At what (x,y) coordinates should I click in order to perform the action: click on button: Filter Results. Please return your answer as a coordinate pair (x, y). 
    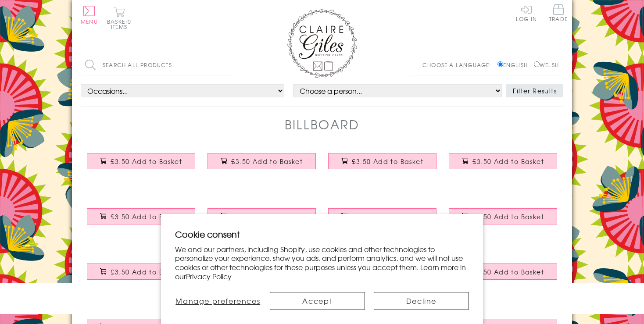
    Looking at the image, I should click on (535, 91).